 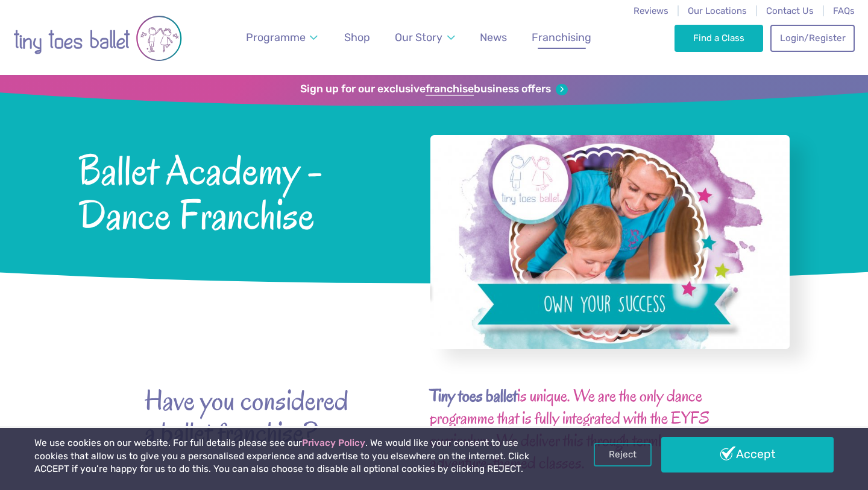 What do you see at coordinates (433, 89) in the screenshot?
I see `a: Sign up for our exclusivefranchisebusiness offers` at bounding box center [433, 89].